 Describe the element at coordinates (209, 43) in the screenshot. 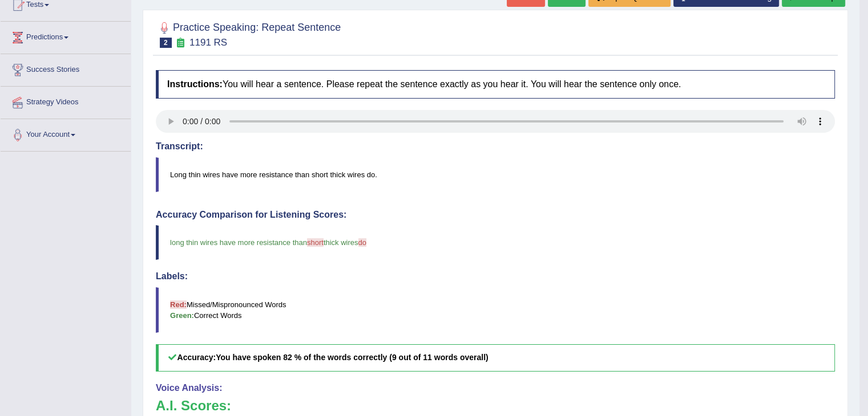

I see `small: 1191 RS` at that location.